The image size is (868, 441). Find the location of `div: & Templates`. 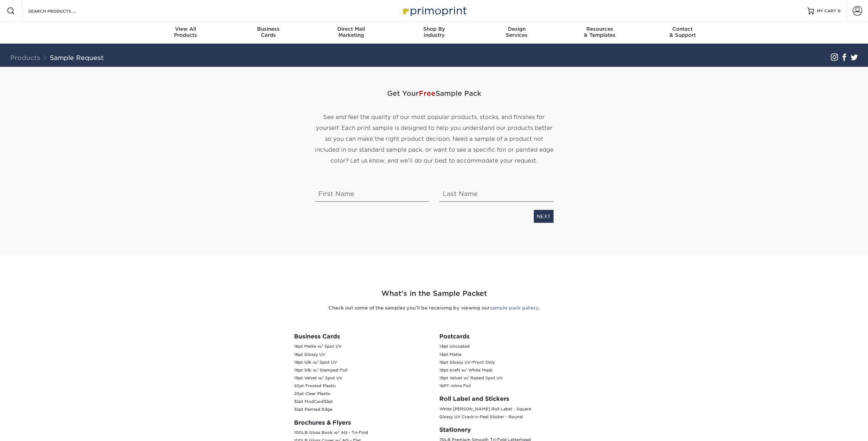

div: & Templates is located at coordinates (600, 32).